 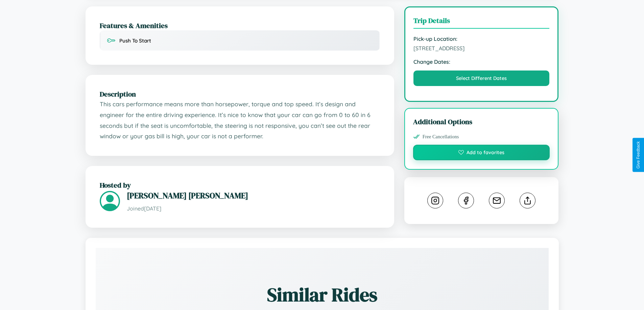 I want to click on strong: Change Dates:, so click(x=481, y=62).